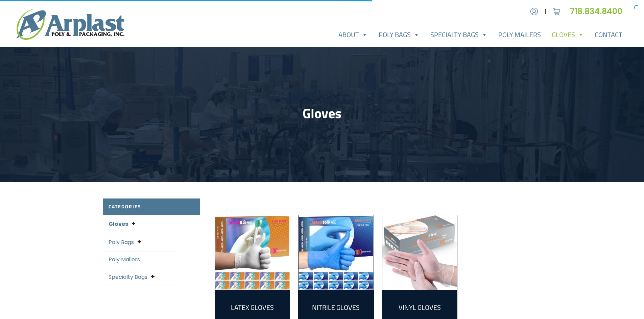 The height and width of the screenshot is (319, 644). What do you see at coordinates (252, 253) in the screenshot?
I see `img: Latex Gloves` at bounding box center [252, 253].